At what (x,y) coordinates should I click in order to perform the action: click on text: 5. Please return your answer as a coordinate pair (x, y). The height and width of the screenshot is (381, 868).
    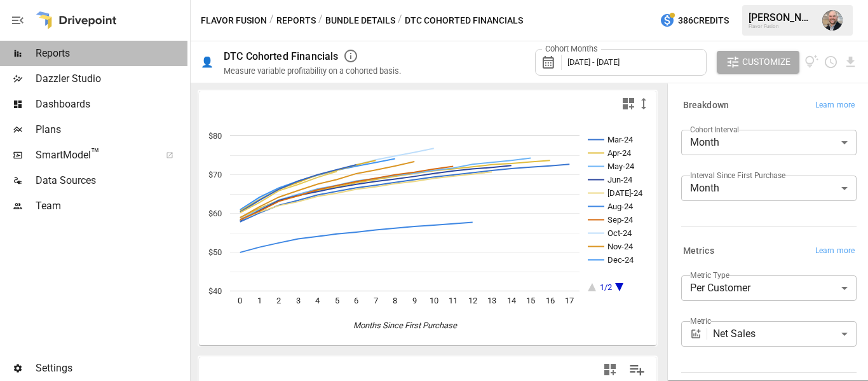
    Looking at the image, I should click on (337, 300).